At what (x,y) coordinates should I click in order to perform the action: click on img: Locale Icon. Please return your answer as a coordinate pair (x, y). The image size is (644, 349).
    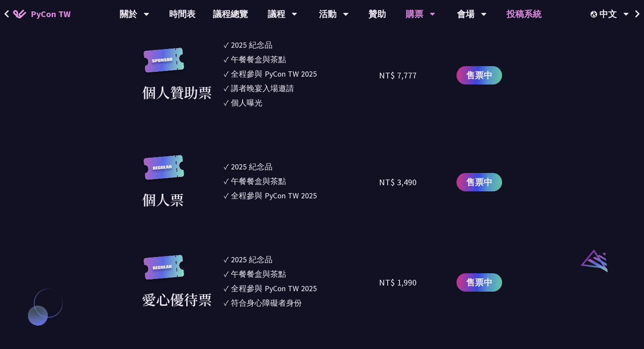
    Looking at the image, I should click on (595, 14).